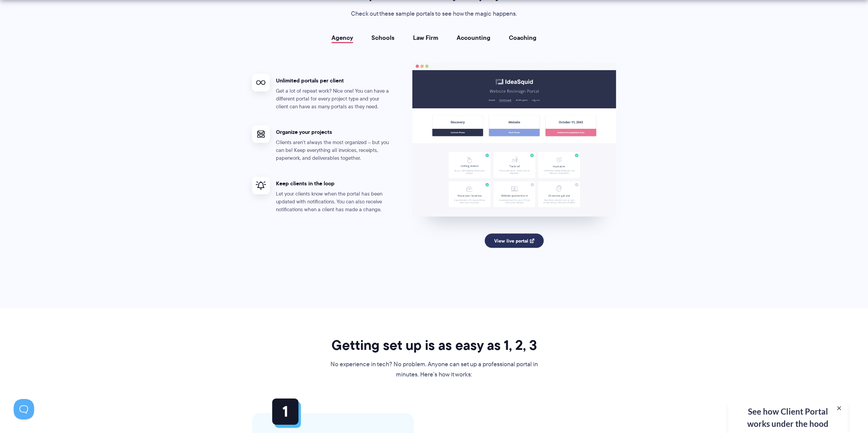 The height and width of the screenshot is (433, 868). I want to click on p: Get a lot of repeat work? Nice one! You can have a different portal for every project type and yo..., so click(334, 98).